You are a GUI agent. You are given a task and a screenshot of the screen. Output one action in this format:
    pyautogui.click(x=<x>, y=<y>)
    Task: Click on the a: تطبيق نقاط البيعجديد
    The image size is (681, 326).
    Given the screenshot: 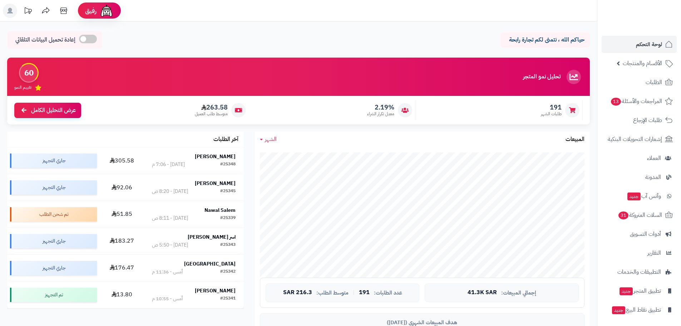 What is the action you would take?
    pyautogui.click(x=640, y=310)
    